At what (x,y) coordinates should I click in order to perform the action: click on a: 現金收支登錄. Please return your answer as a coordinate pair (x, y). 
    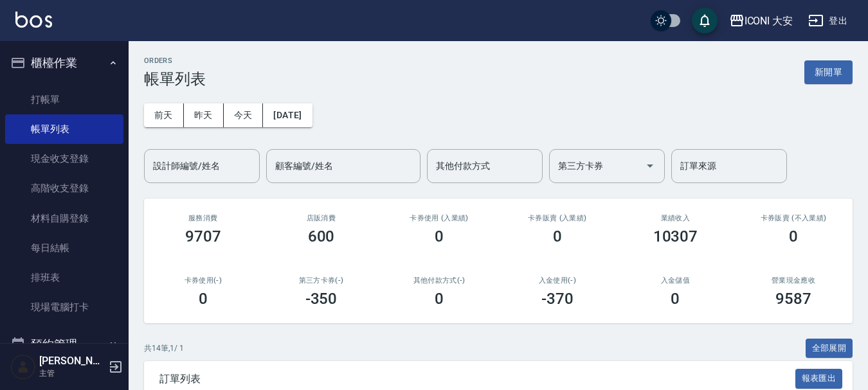
    Looking at the image, I should click on (64, 159).